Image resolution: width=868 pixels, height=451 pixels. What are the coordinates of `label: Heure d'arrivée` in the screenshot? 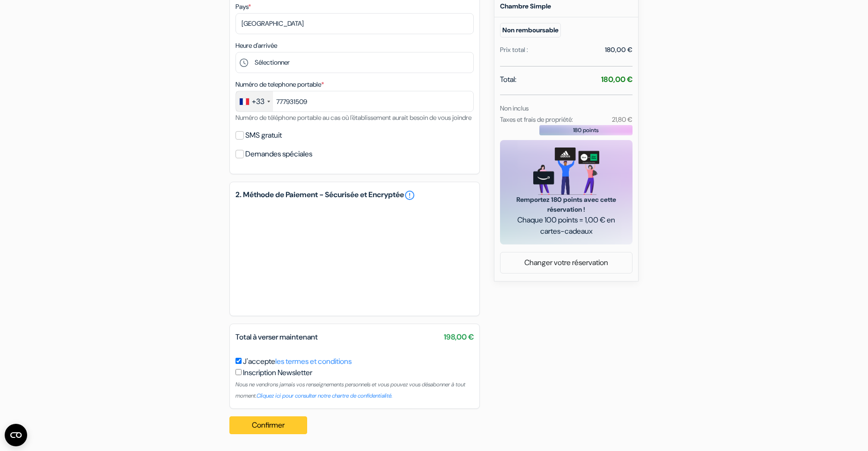 It's located at (256, 45).